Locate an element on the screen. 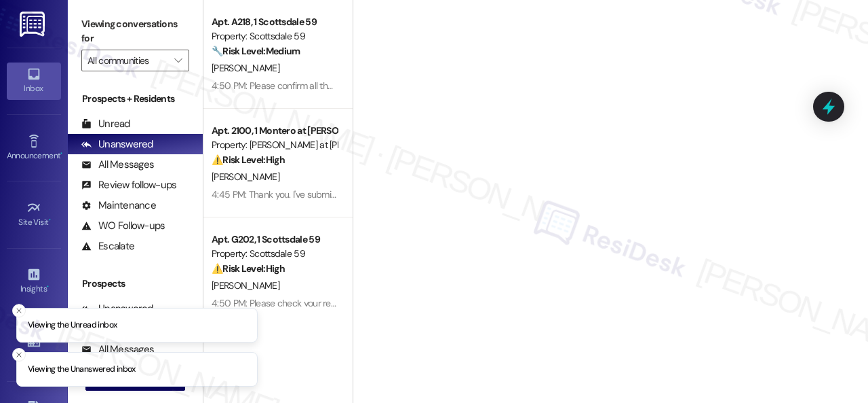 The image size is (868, 403). div: Apt. A218, 1 Scottsdale 59 is located at coordinates (274, 22).